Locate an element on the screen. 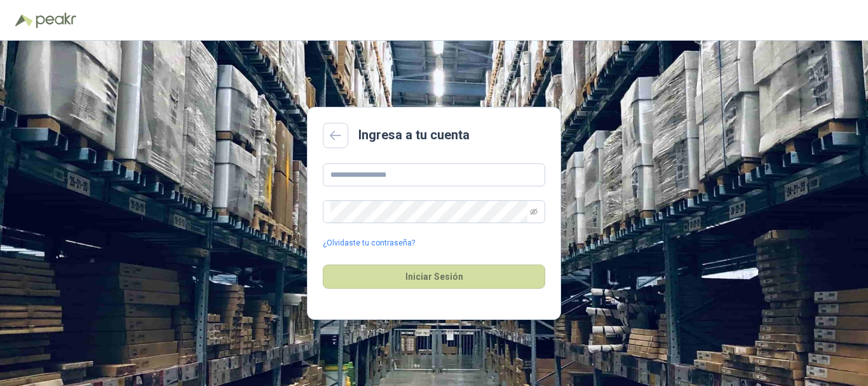 The height and width of the screenshot is (386, 868). img: Logo is located at coordinates (24, 20).